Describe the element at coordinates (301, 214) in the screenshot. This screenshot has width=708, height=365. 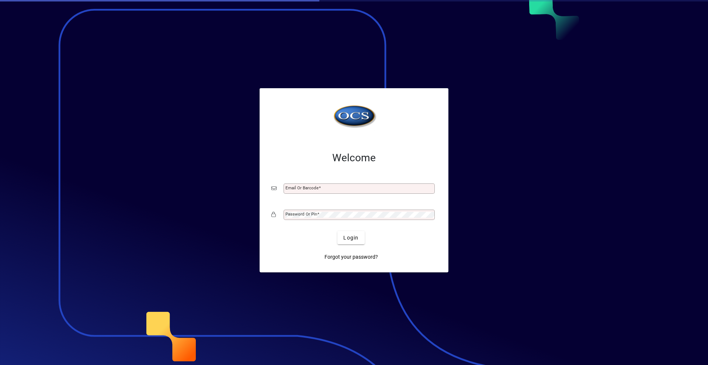
I see `mat-label: Password or Pin` at that location.